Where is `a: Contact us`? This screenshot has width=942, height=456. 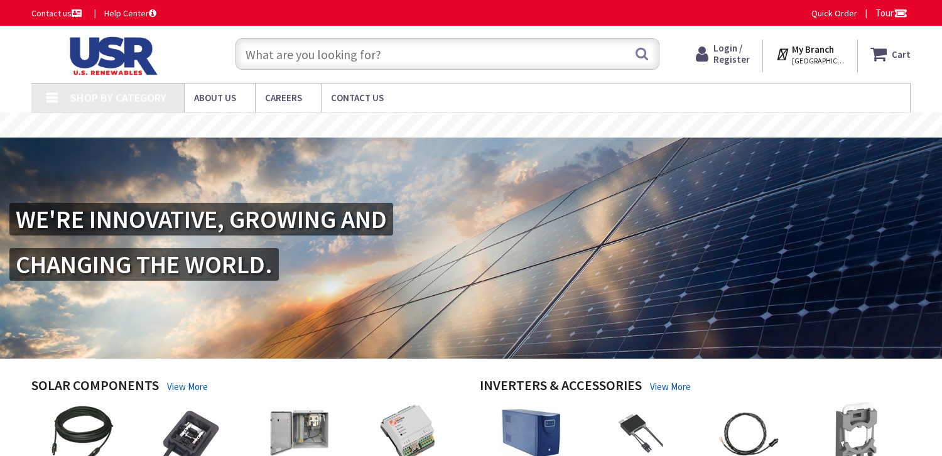 a: Contact us is located at coordinates (58, 13).